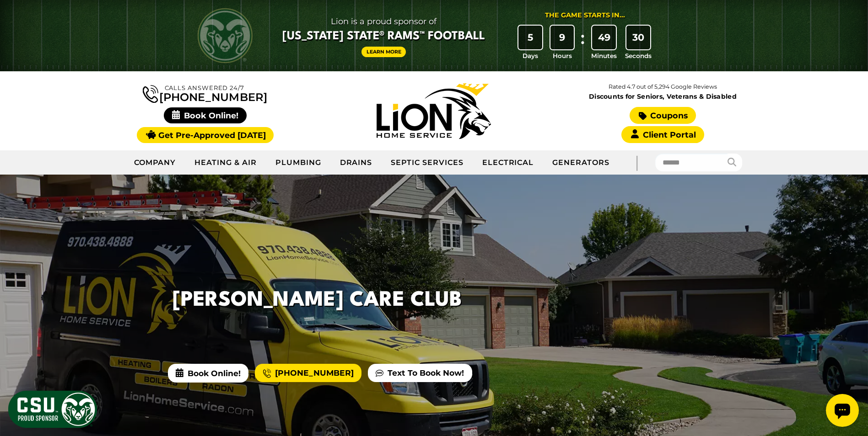 The width and height of the screenshot is (868, 436). What do you see at coordinates (427, 163) in the screenshot?
I see `a: Septic Services` at bounding box center [427, 163].